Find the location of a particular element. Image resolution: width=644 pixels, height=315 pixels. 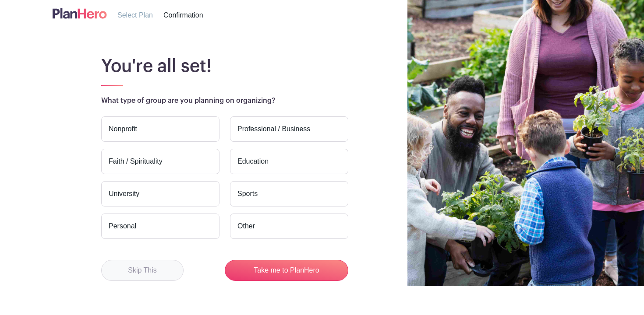

button: Skip This is located at coordinates (143, 271).